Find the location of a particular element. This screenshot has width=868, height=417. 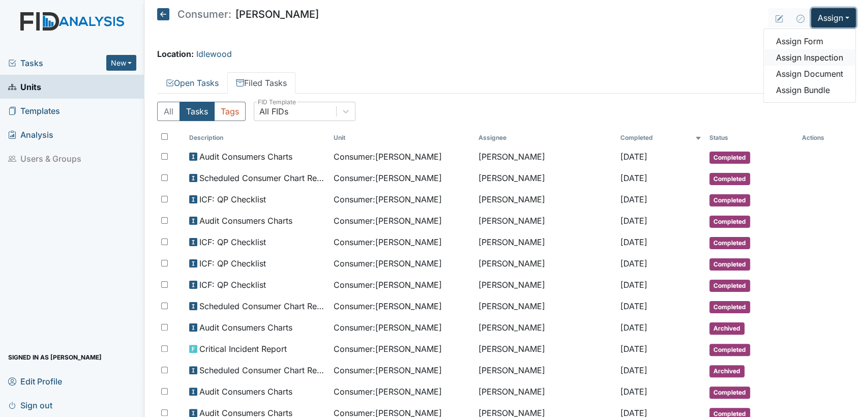

th: Assignee is located at coordinates (545, 138).